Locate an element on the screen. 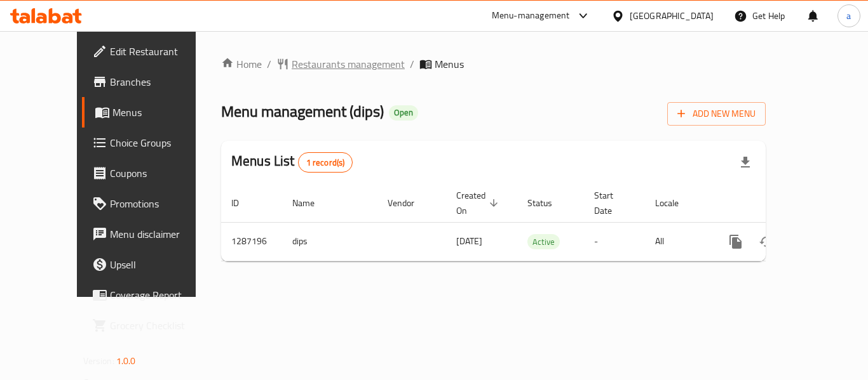 This screenshot has width=868, height=380. a: Coverage Report is located at coordinates (152, 296).